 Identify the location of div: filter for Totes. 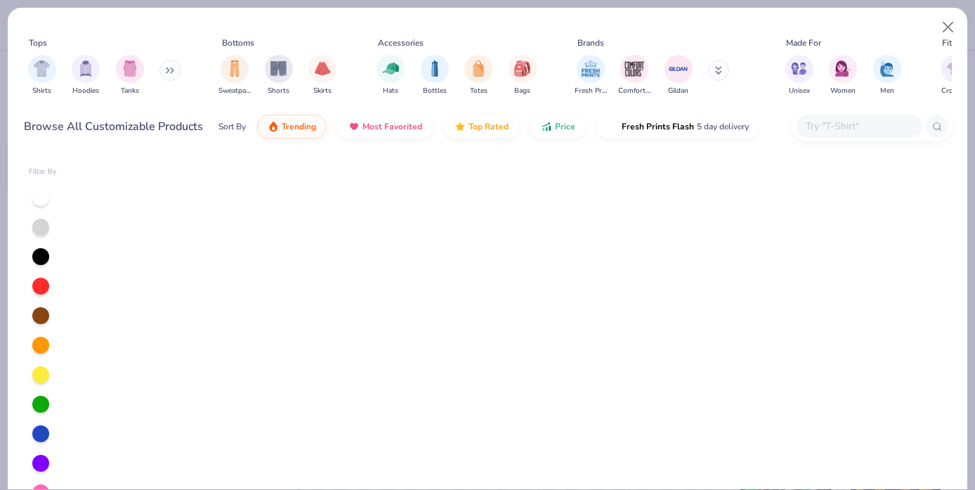
(478, 75).